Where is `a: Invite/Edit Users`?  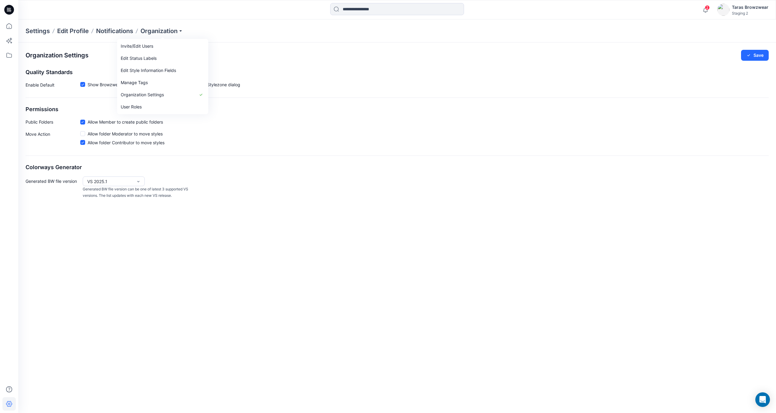
a: Invite/Edit Users is located at coordinates (163, 46).